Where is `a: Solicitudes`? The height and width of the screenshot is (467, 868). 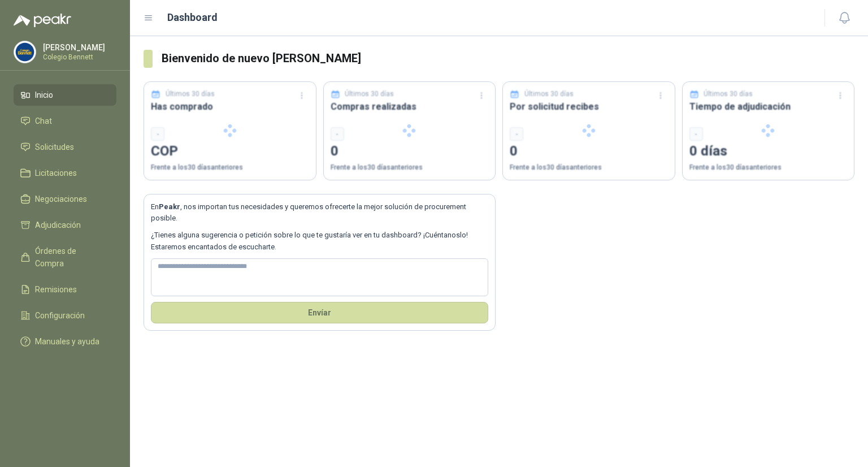 a: Solicitudes is located at coordinates (65, 147).